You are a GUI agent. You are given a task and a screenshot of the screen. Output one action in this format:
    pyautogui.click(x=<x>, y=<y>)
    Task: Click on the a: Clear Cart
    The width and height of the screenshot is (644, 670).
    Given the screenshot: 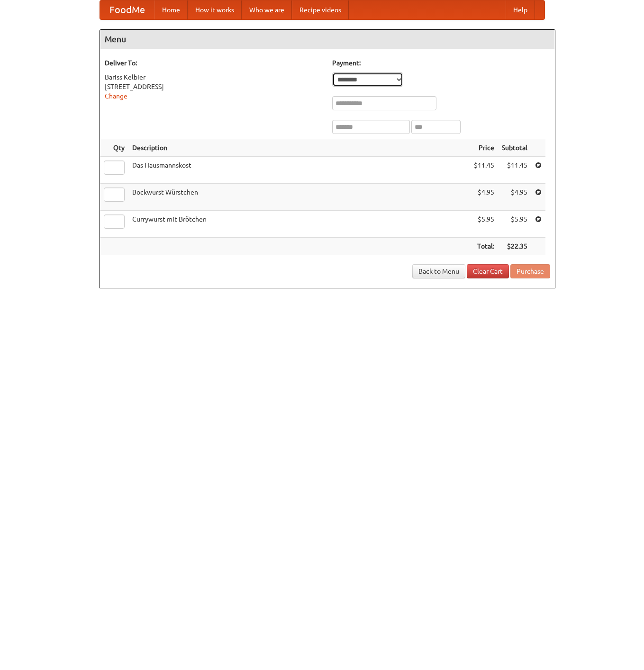 What is the action you would take?
    pyautogui.click(x=487, y=271)
    